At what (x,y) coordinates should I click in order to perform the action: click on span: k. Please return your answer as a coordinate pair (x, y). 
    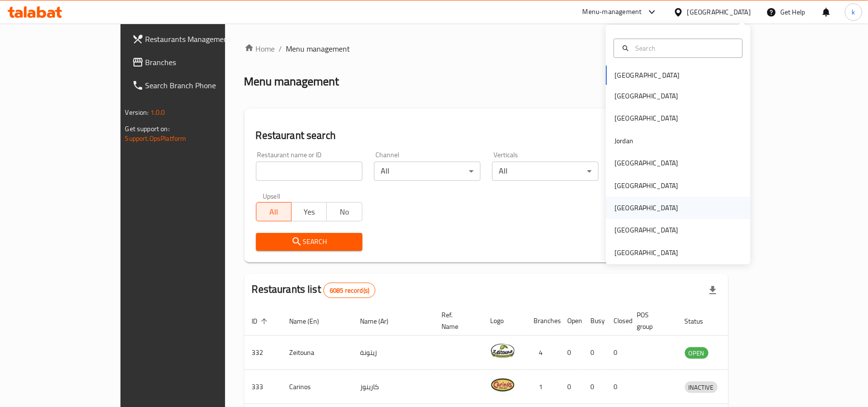
    Looking at the image, I should click on (854, 12).